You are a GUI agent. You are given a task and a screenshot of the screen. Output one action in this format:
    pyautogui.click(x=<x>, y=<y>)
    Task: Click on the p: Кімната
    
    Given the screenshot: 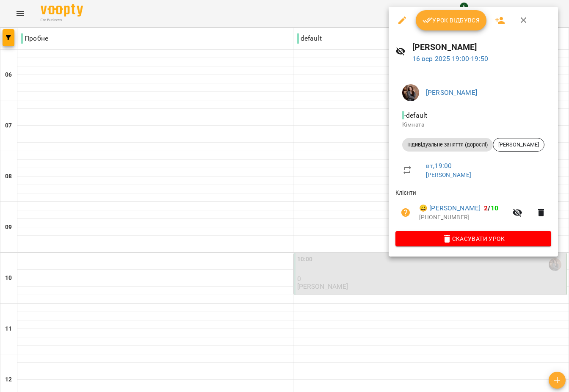 What is the action you would take?
    pyautogui.click(x=474, y=125)
    